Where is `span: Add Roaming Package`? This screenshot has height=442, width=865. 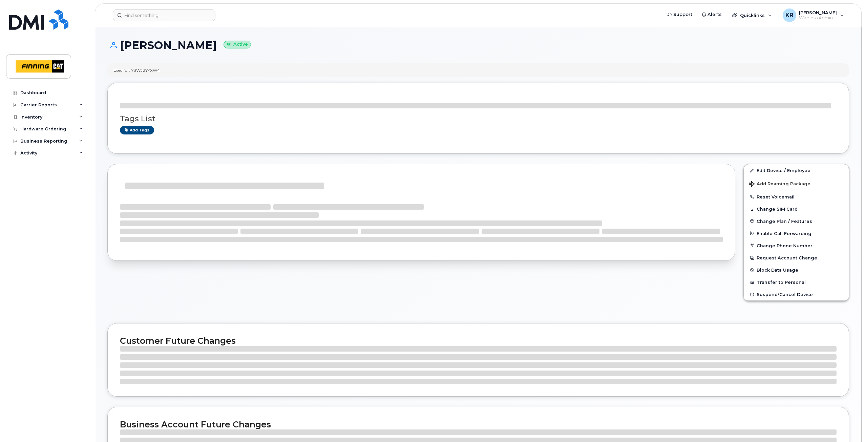 span: Add Roaming Package is located at coordinates (779, 184).